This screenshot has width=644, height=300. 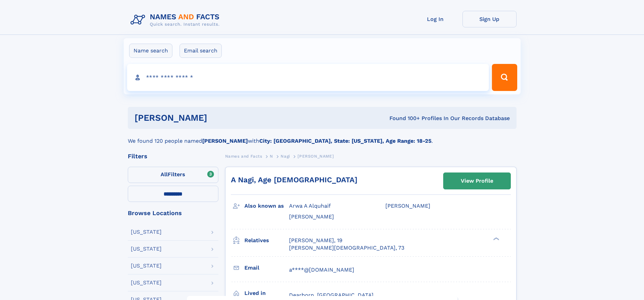 What do you see at coordinates (201, 51) in the screenshot?
I see `label: Email search` at bounding box center [201, 51].